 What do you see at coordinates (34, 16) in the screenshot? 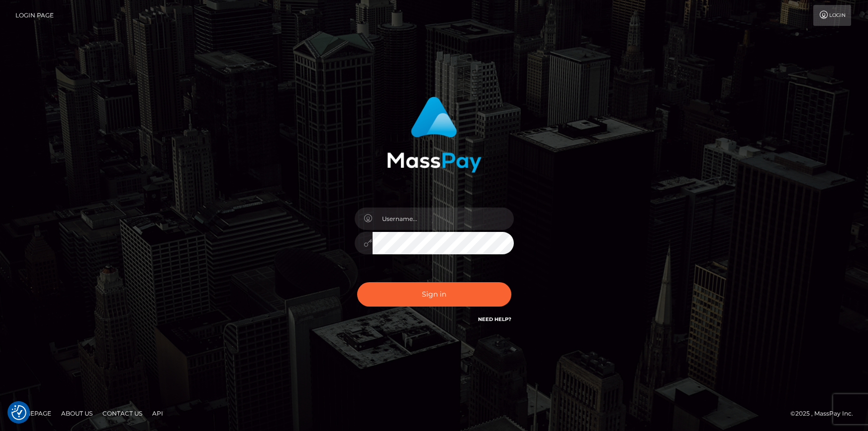
I see `a: Login Page` at bounding box center [34, 16].